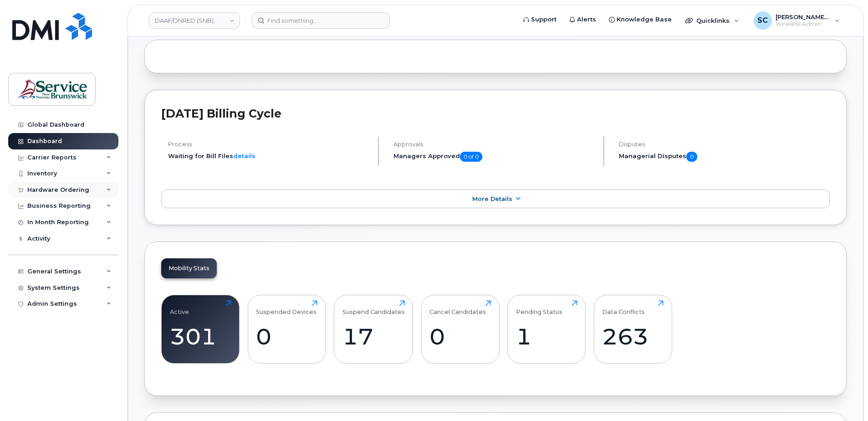 The height and width of the screenshot is (421, 868). I want to click on h5: Managers Approved, so click(495, 156).